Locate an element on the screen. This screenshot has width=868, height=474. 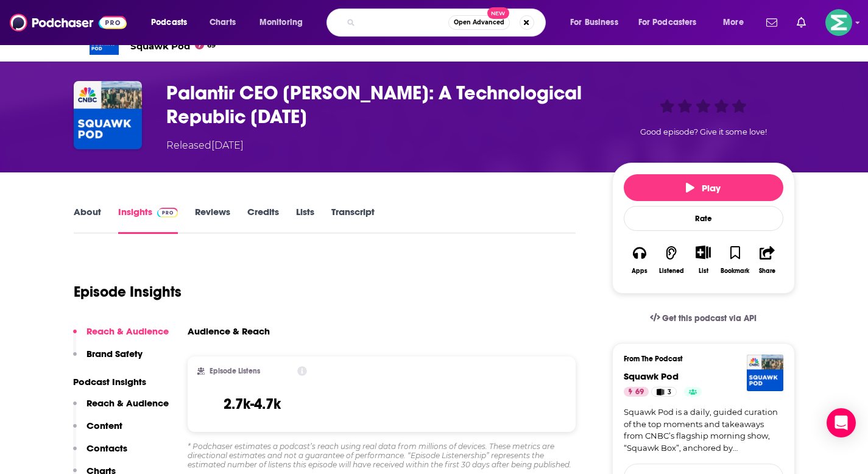
div: Open Intercom Messenger is located at coordinates (842, 423).